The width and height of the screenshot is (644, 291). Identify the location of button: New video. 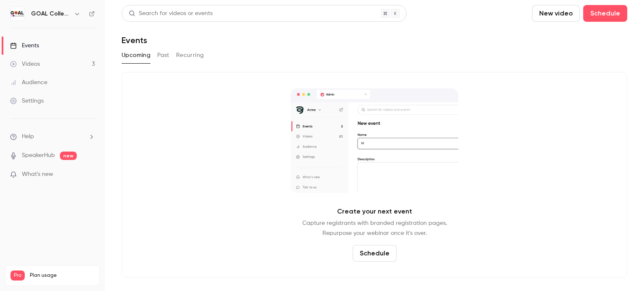
(556, 13).